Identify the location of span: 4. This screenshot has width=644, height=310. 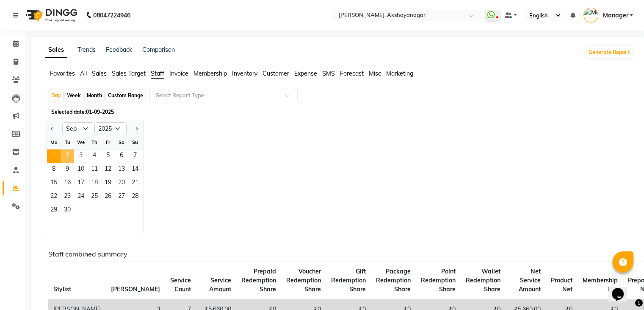
(94, 156).